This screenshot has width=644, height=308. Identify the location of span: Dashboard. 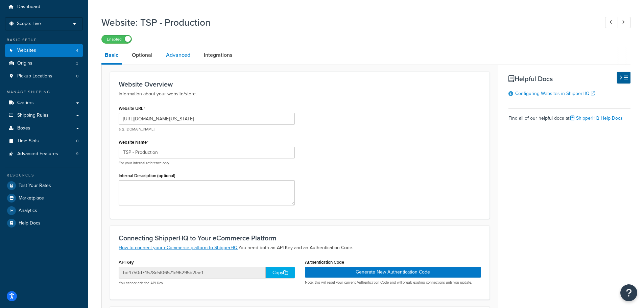
(28, 7).